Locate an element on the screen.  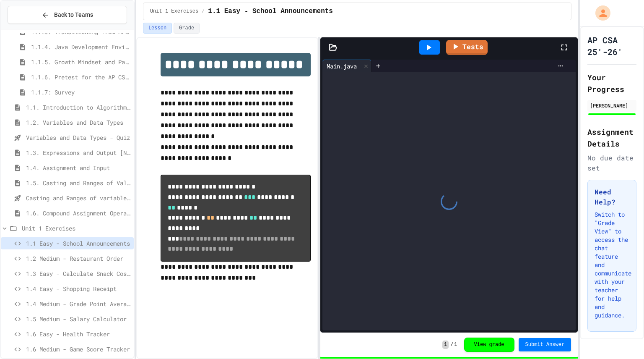
button: View grade is located at coordinates (489, 345).